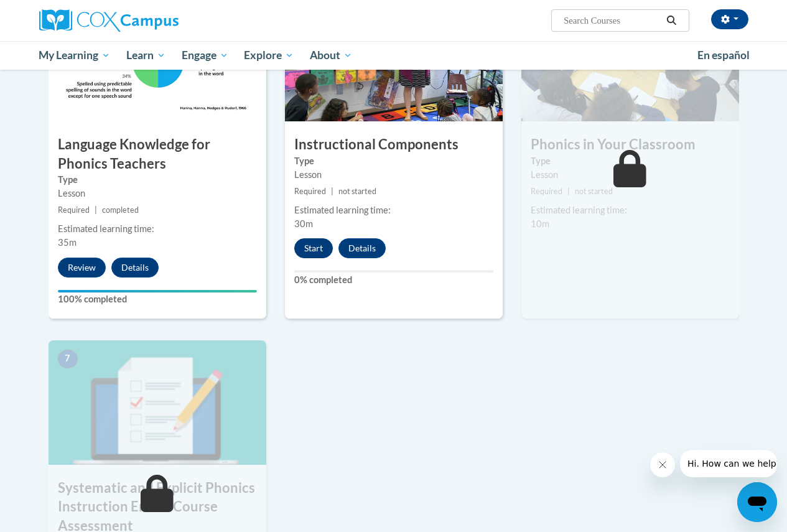 The width and height of the screenshot is (787, 532). Describe the element at coordinates (304, 223) in the screenshot. I see `span: 30m` at that location.